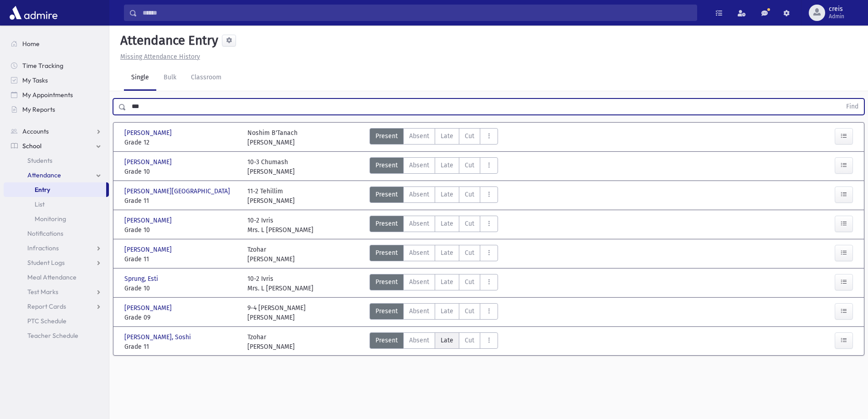  I want to click on span: Monitoring, so click(51, 219).